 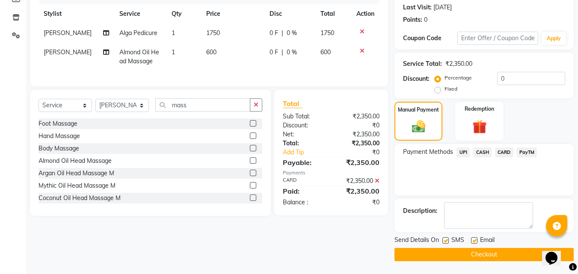 I want to click on div: CARD, so click(x=304, y=181).